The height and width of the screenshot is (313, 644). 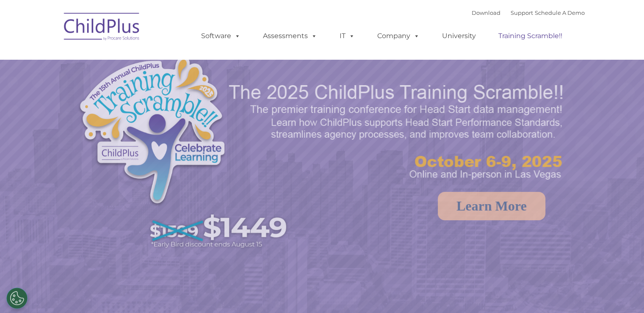 What do you see at coordinates (290, 36) in the screenshot?
I see `a: Assessments` at bounding box center [290, 36].